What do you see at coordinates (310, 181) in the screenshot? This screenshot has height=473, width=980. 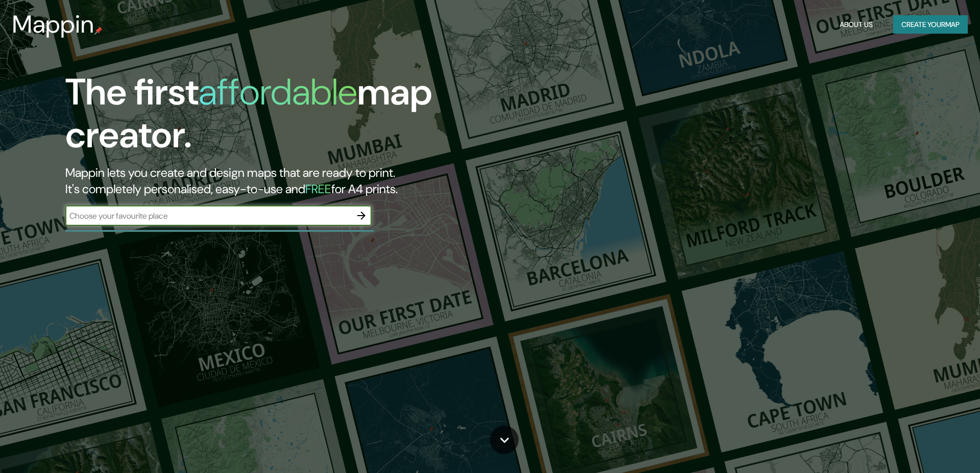 I see `h2: Mappin lets you create and design maps that are ready to print. It's completely personalised, eas...` at bounding box center [310, 181].